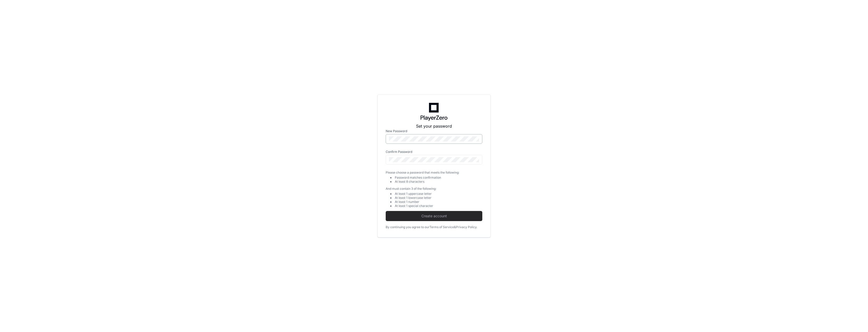 This screenshot has height=332, width=868. What do you see at coordinates (439, 198) in the screenshot?
I see `div: At least 1 lowercase letter` at bounding box center [439, 198].